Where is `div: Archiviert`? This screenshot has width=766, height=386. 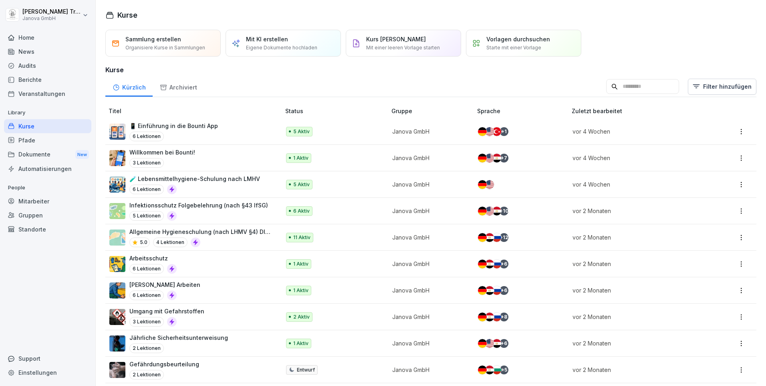
div: Archiviert is located at coordinates (178, 86).